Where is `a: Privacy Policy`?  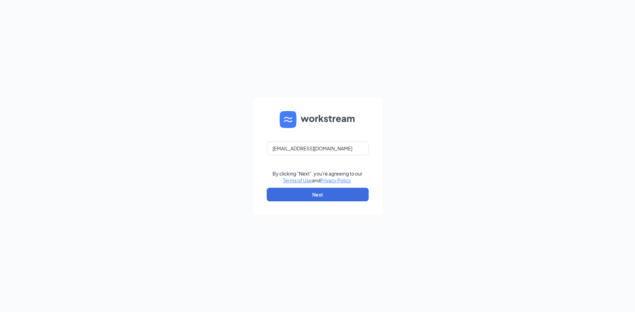
a: Privacy Policy is located at coordinates (336, 181).